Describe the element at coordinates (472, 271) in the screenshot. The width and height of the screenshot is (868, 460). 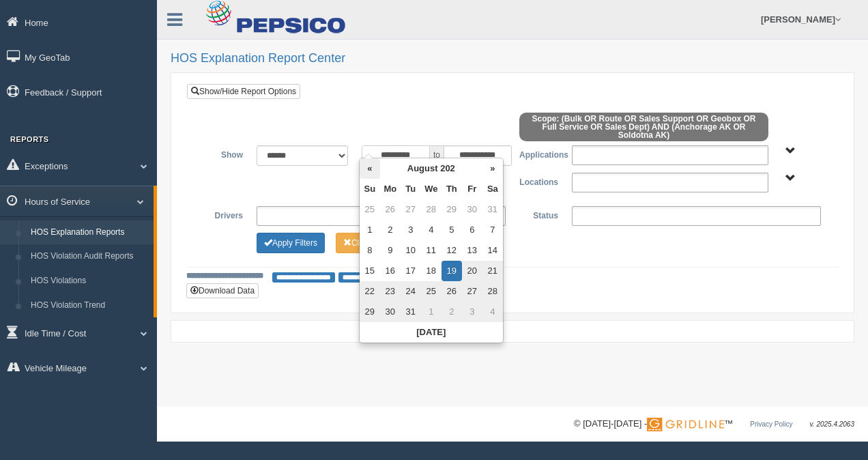
I see `td: 20` at that location.